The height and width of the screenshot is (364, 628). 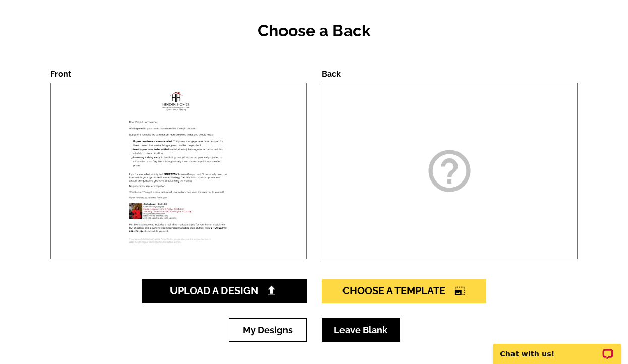 What do you see at coordinates (224, 290) in the screenshot?
I see `span: Upload A Design` at bounding box center [224, 290].